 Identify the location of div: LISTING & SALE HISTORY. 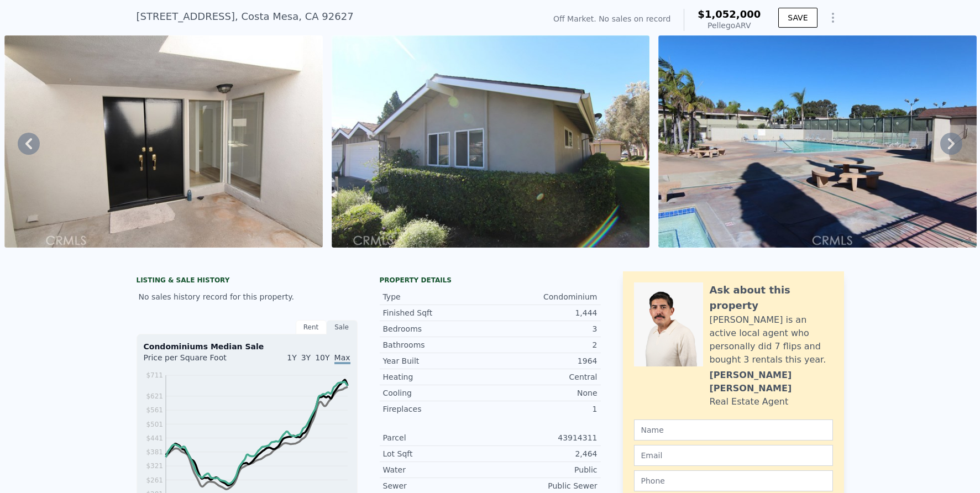
(247, 281).